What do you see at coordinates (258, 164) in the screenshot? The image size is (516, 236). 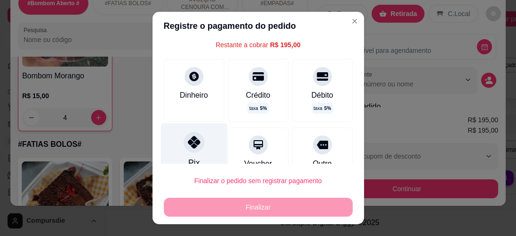 I see `div: Voucher` at bounding box center [258, 164].